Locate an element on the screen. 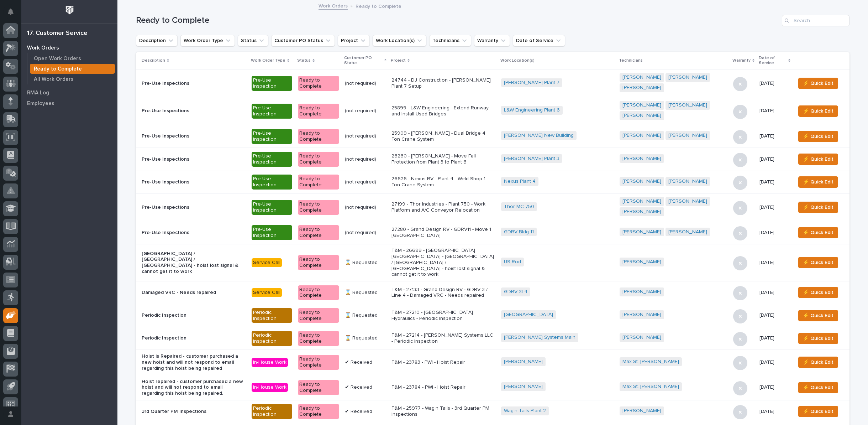 The width and height of the screenshot is (868, 425). p: Work Order Type is located at coordinates (268, 61).